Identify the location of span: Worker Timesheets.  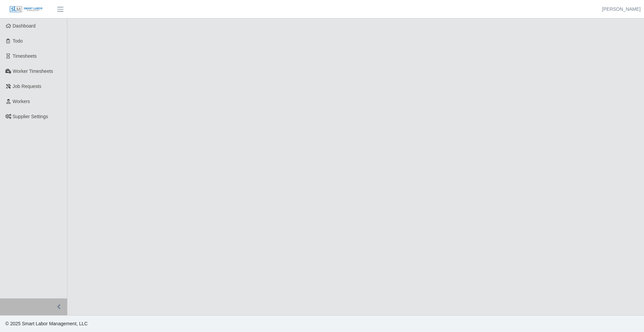
(33, 71).